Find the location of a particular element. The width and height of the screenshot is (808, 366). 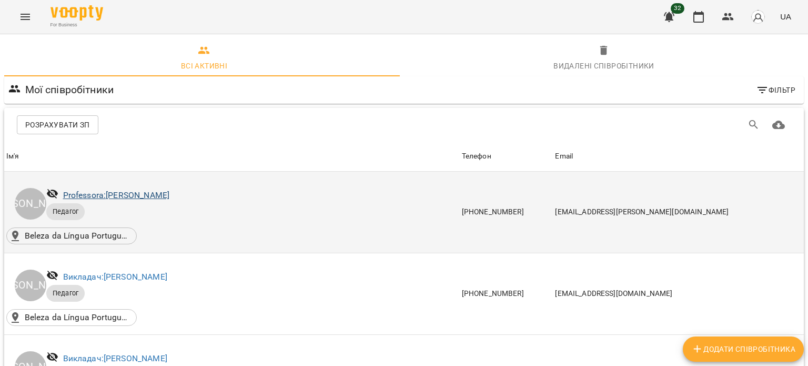

div: Всі активні is located at coordinates (204, 66).